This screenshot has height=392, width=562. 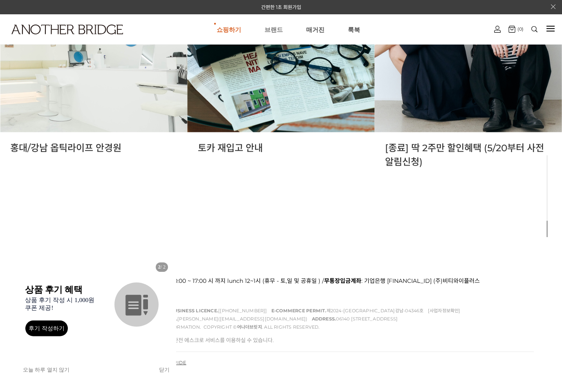 What do you see at coordinates (469, 154) in the screenshot?
I see `p: [종료] 딱 2주만 할인혜택 (5/20부터 사전알림신청)` at bounding box center [469, 154].